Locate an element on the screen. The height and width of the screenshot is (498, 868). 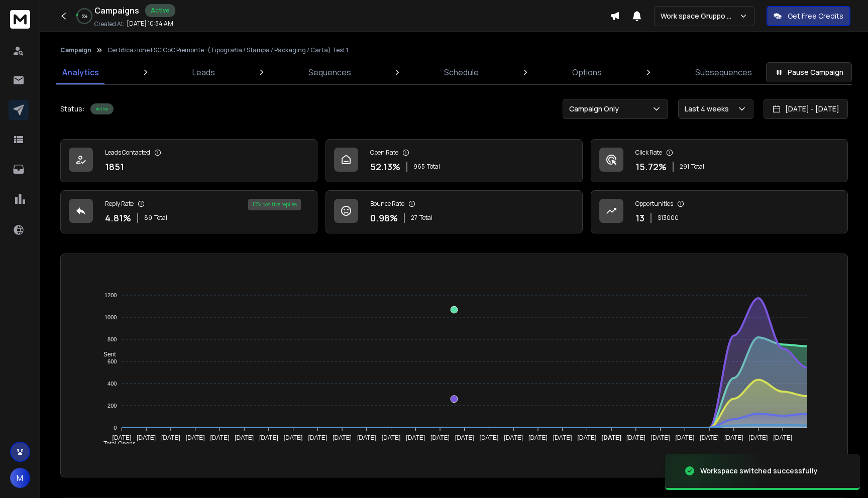
a: Schedule is located at coordinates (461, 72).